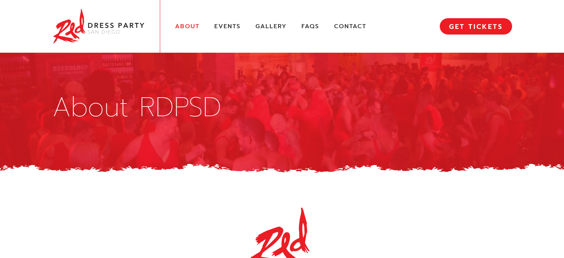 Image resolution: width=564 pixels, height=258 pixels. What do you see at coordinates (476, 26) in the screenshot?
I see `a: GET TICKETS` at bounding box center [476, 26].